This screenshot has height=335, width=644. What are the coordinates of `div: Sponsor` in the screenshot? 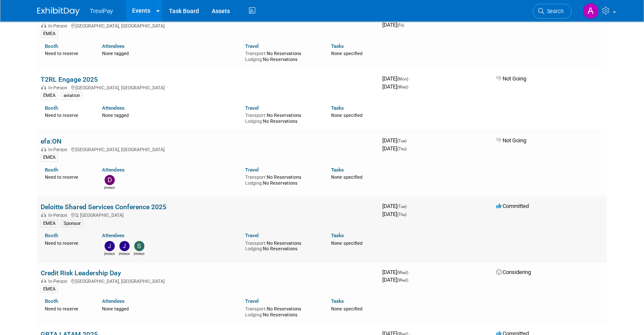 It's located at (72, 224).